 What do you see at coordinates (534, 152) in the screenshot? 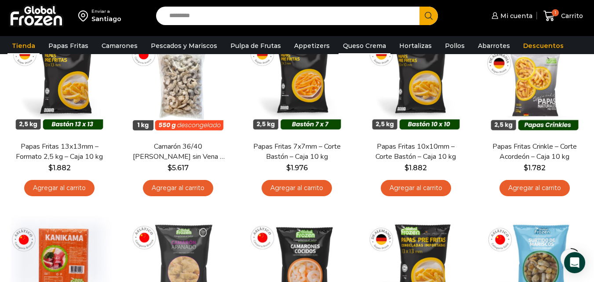
I see `a: Papas Fritas Crinkle – Corte Acordeón – Caja 10 kg` at bounding box center [534, 152].